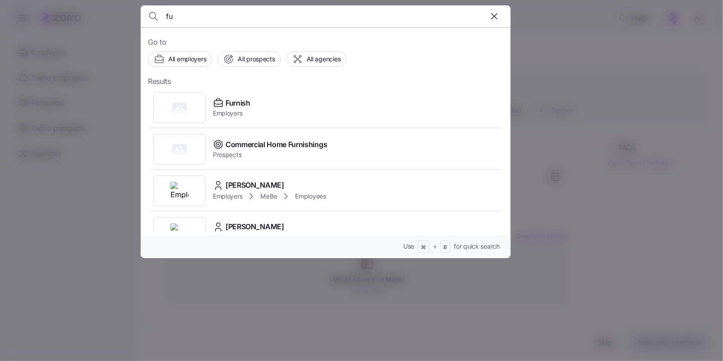 The height and width of the screenshot is (361, 723). Describe the element at coordinates (326, 42) in the screenshot. I see `span: Go to` at that location.